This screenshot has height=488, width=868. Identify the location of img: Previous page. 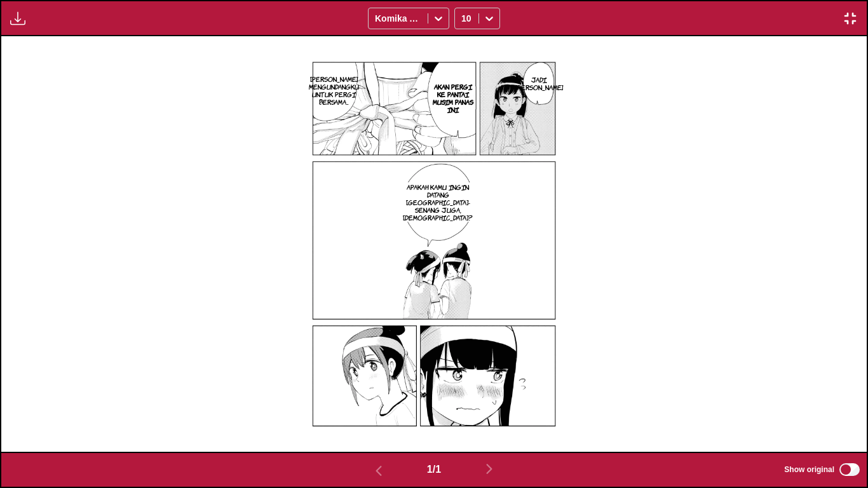
(379, 471).